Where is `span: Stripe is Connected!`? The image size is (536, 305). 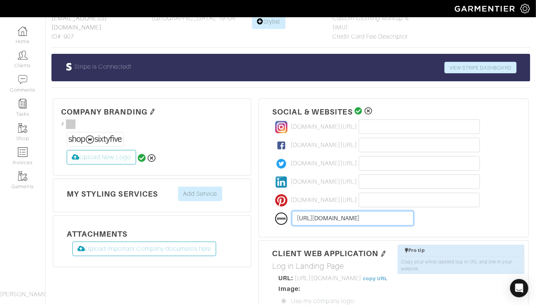 span: Stripe is Connected! is located at coordinates (103, 67).